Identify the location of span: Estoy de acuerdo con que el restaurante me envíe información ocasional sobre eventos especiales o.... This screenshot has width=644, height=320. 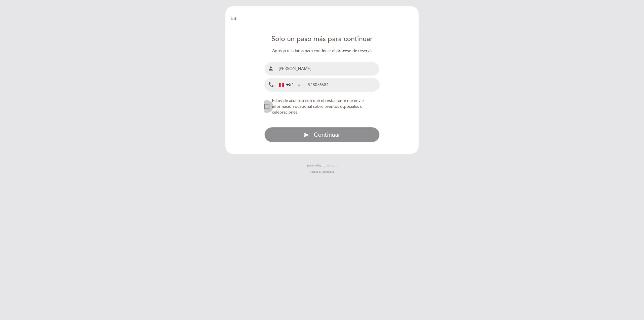
(318, 107).